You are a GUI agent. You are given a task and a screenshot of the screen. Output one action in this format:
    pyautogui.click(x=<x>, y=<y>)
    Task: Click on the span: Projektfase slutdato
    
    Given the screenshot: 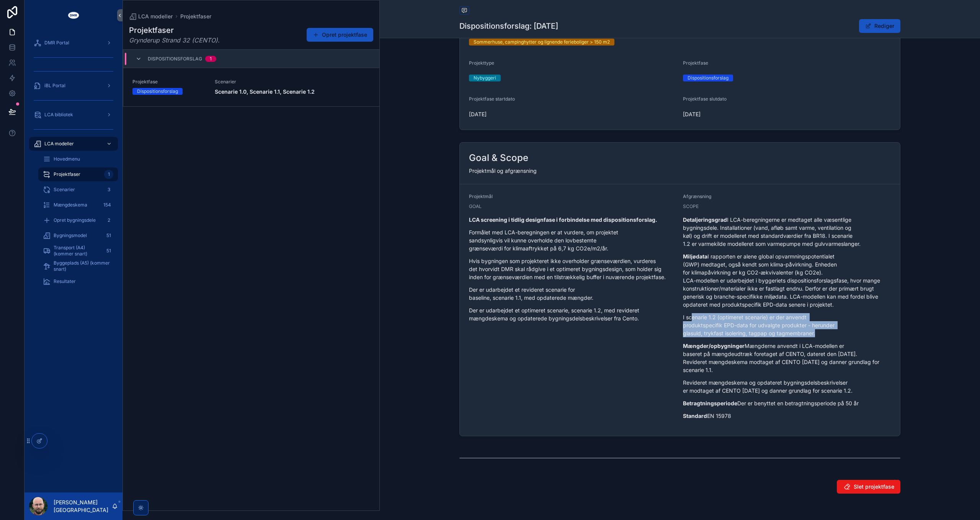 What is the action you would take?
    pyautogui.click(x=705, y=99)
    